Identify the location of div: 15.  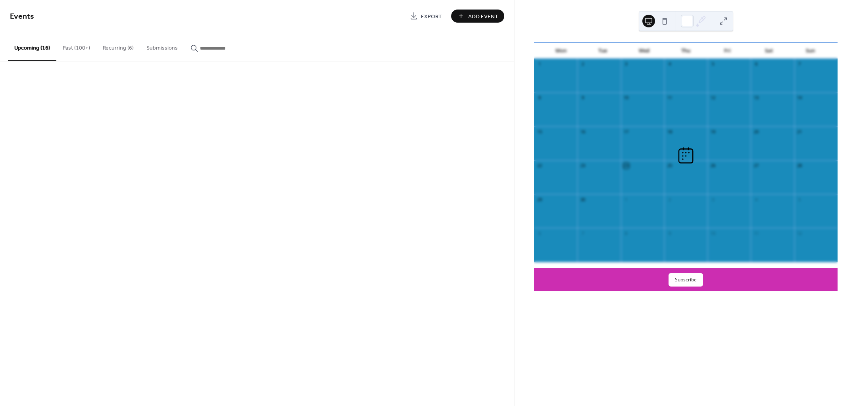
(539, 131).